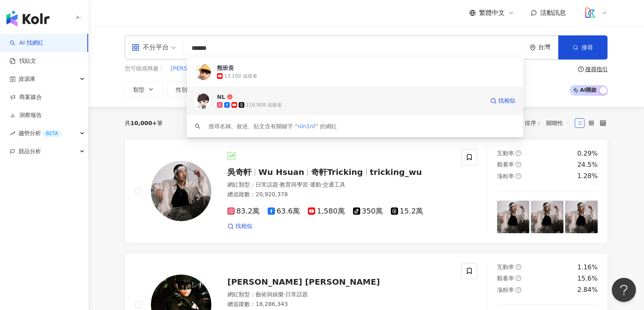 Image resolution: width=644 pixels, height=310 pixels. I want to click on div: 台灣, so click(548, 47).